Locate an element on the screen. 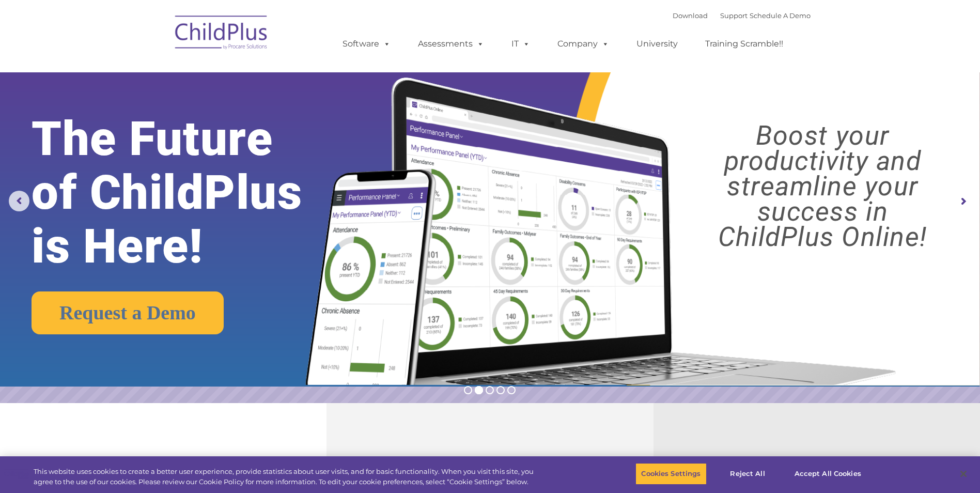 This screenshot has width=980, height=493. a: Download is located at coordinates (690, 15).